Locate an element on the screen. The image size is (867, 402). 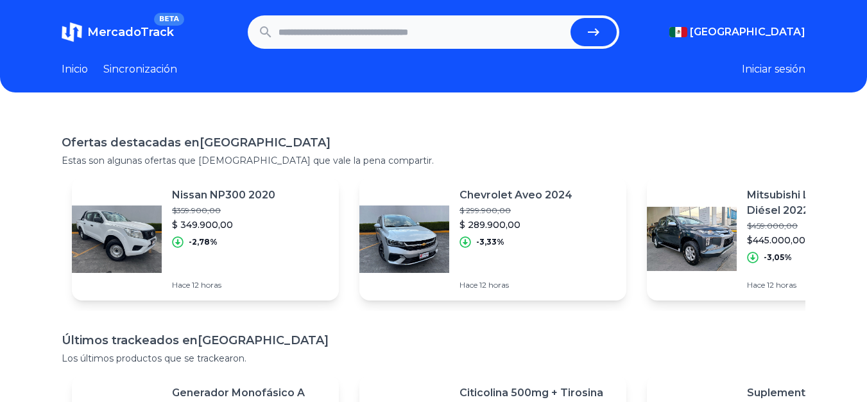
img: Mexico is located at coordinates (679, 32).